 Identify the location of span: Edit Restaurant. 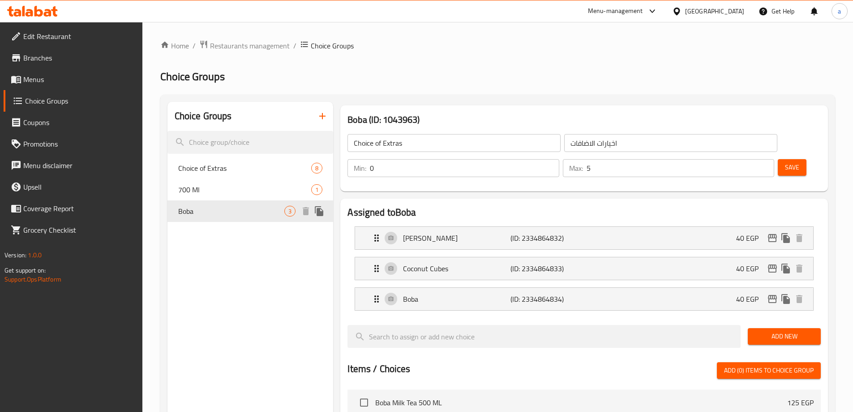
(79, 36).